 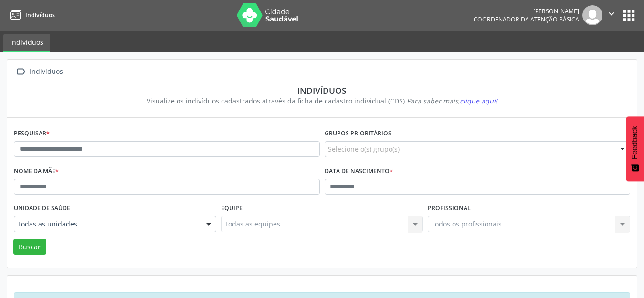 I want to click on label: Equipe, so click(x=231, y=208).